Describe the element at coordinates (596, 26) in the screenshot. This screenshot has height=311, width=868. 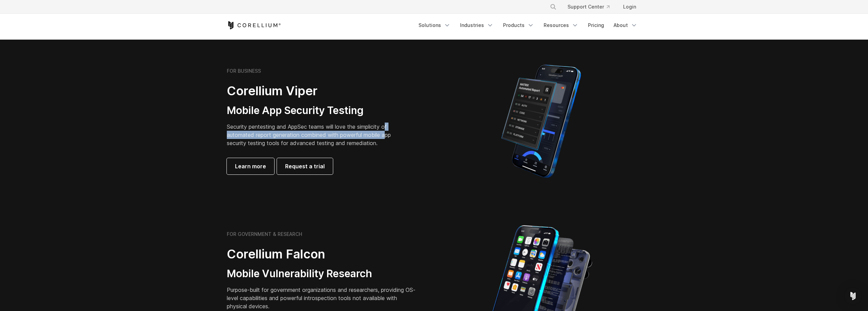
I see `a: Pricing` at that location.